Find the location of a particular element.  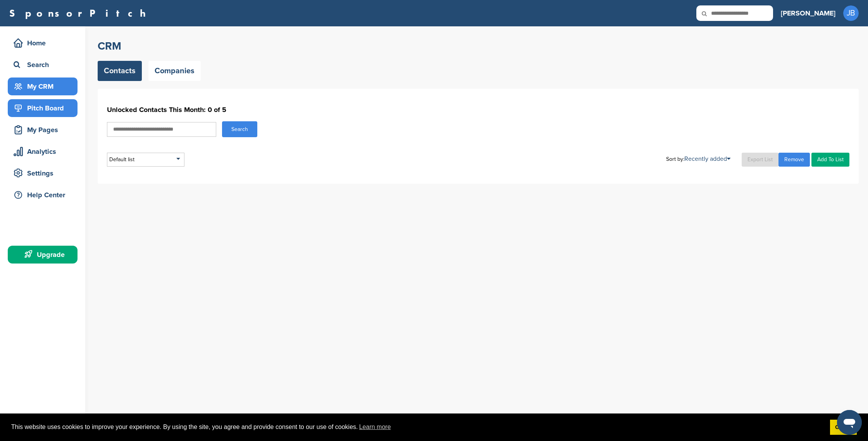

div: Sort by: is located at coordinates (698, 159).